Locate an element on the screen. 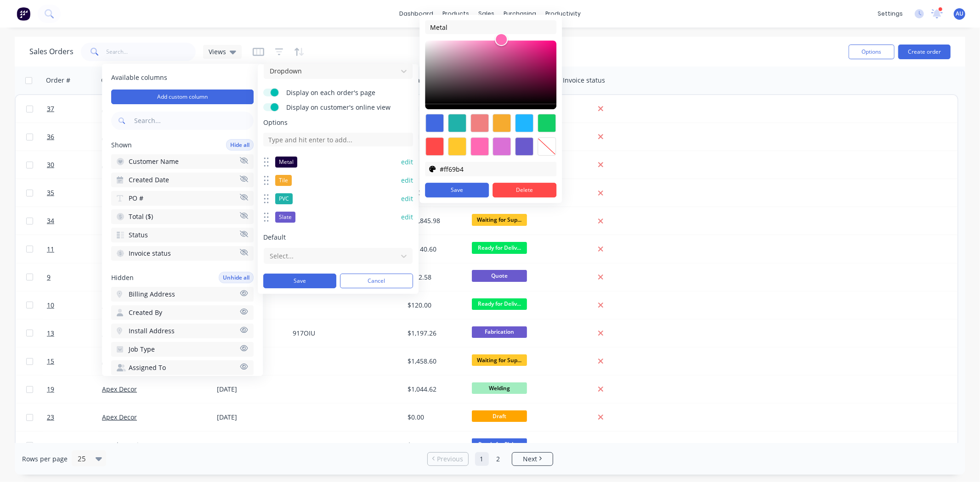 Image resolution: width=980 pixels, height=482 pixels. div: $2,140.60 is located at coordinates (434, 249).